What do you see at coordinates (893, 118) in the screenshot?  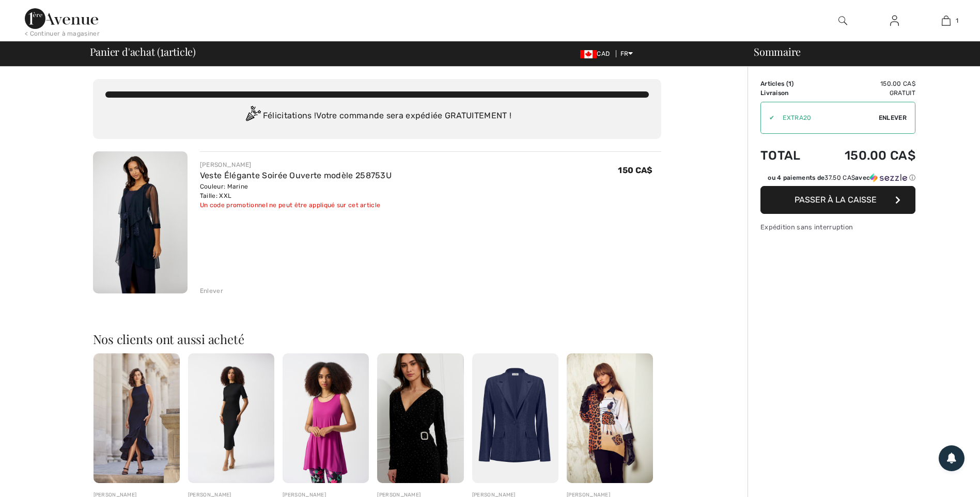 I see `span: Enlever` at bounding box center [893, 118].